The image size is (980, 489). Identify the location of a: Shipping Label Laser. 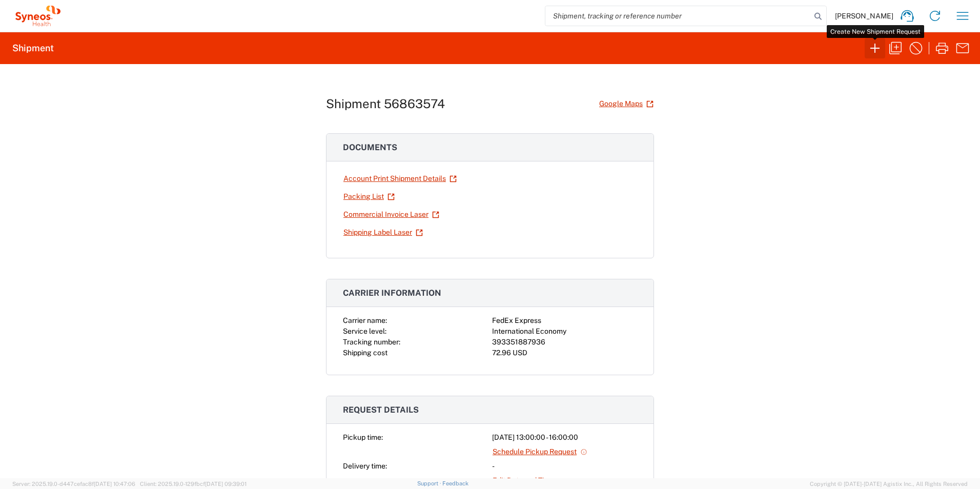
(383, 232).